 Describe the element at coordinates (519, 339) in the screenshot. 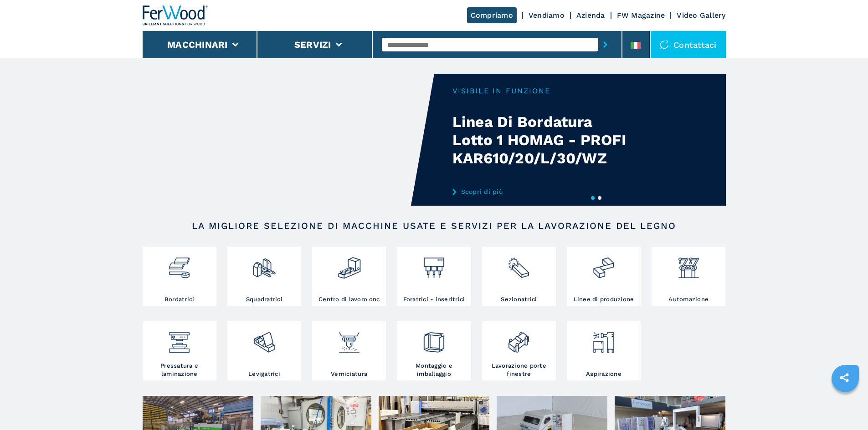

I see `img: lavorazione_porte_finestre_2.png` at that location.